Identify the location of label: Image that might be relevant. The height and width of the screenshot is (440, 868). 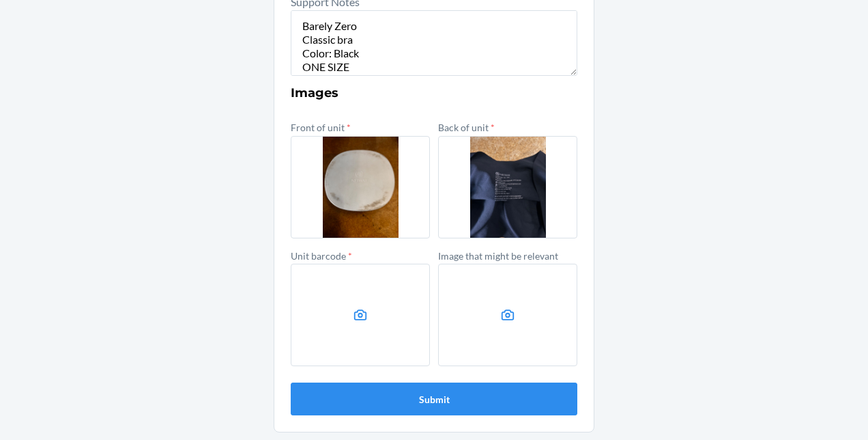
(498, 256).